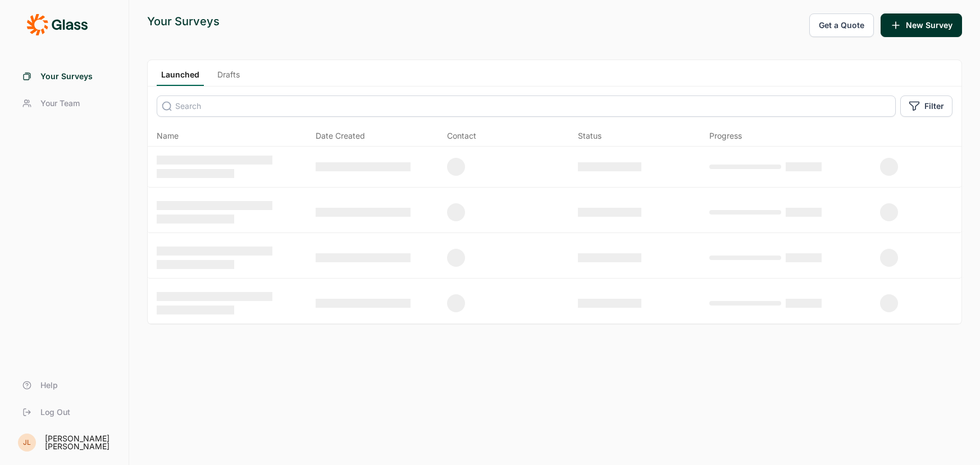 The width and height of the screenshot is (980, 465). I want to click on span: Filter, so click(934, 106).